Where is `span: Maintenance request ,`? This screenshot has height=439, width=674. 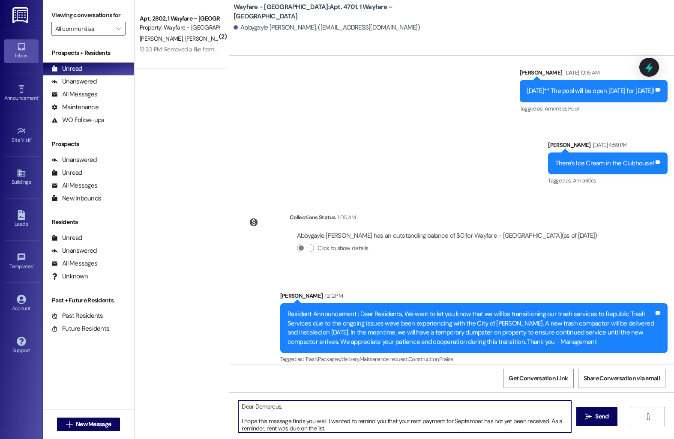 span: Maintenance request , is located at coordinates (384, 359).